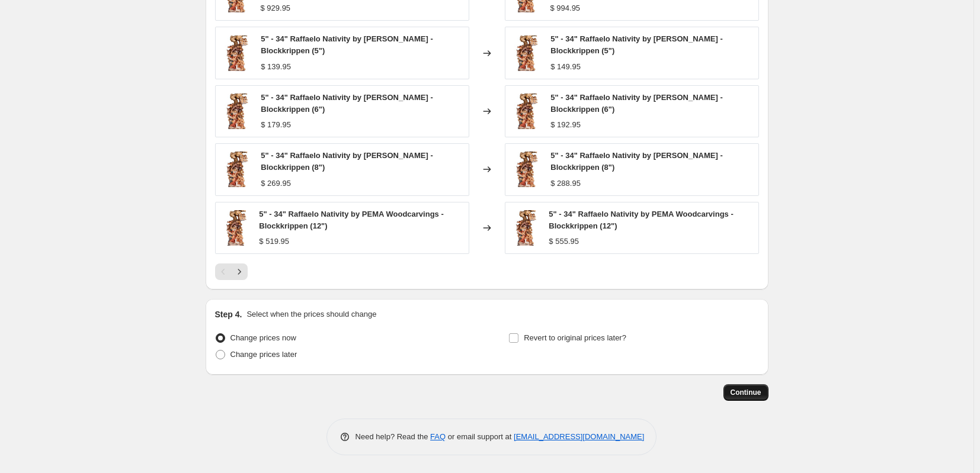  What do you see at coordinates (275, 183) in the screenshot?
I see `div: $ 269.95` at bounding box center [275, 183].